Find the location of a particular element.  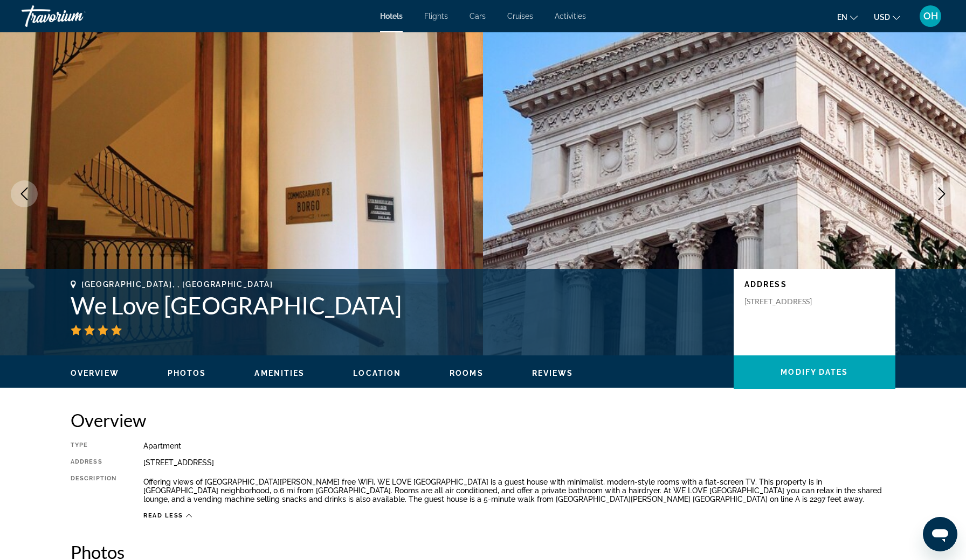

h2: Overview is located at coordinates (483, 420).